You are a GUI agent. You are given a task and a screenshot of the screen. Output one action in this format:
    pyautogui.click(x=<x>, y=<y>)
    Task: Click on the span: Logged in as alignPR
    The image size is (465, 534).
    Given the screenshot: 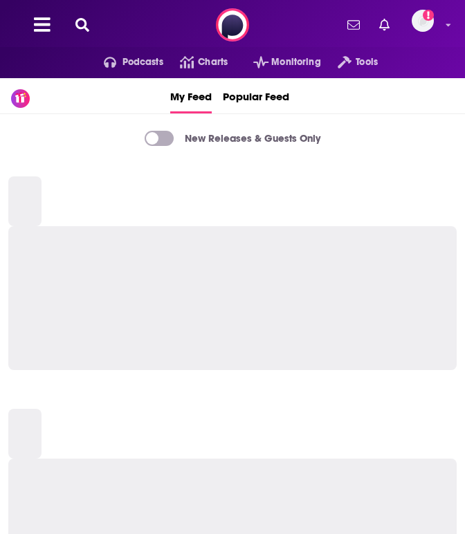 What is the action you would take?
    pyautogui.click(x=423, y=21)
    